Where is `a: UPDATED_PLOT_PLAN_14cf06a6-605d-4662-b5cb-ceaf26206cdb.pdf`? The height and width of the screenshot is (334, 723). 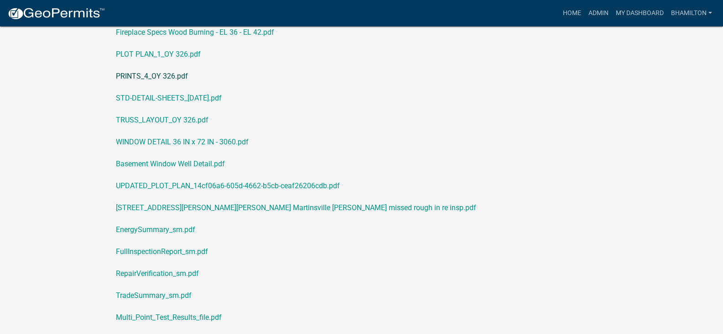 a: UPDATED_PLOT_PLAN_14cf06a6-605d-4662-b5cb-ceaf26206cdb.pdf is located at coordinates (362, 186).